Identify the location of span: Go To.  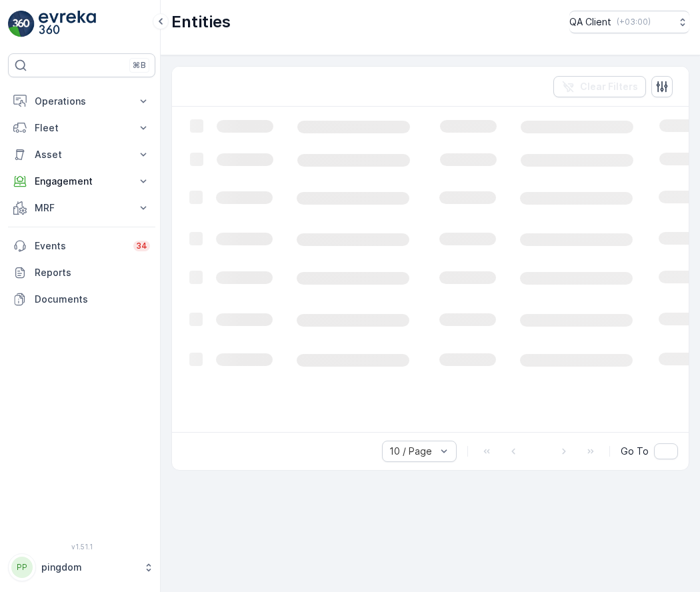
(635, 452).